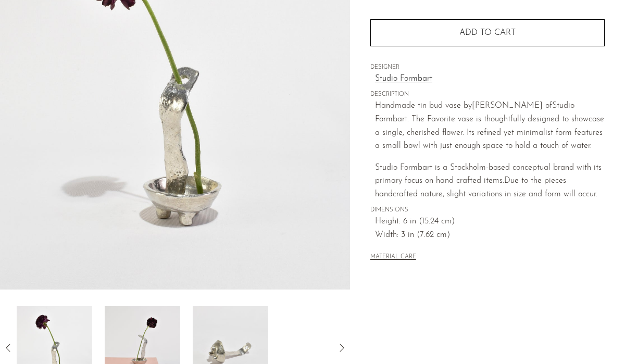 This screenshot has height=364, width=625. What do you see at coordinates (489, 181) in the screenshot?
I see `p: Due to the pieces handcrafted nature, slight variations in size and form will occur.` at bounding box center [489, 181].